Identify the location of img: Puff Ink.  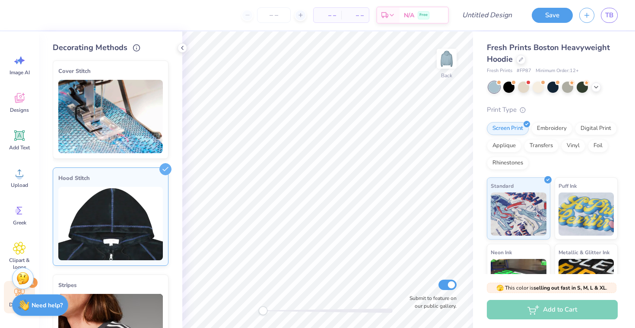
(586, 214).